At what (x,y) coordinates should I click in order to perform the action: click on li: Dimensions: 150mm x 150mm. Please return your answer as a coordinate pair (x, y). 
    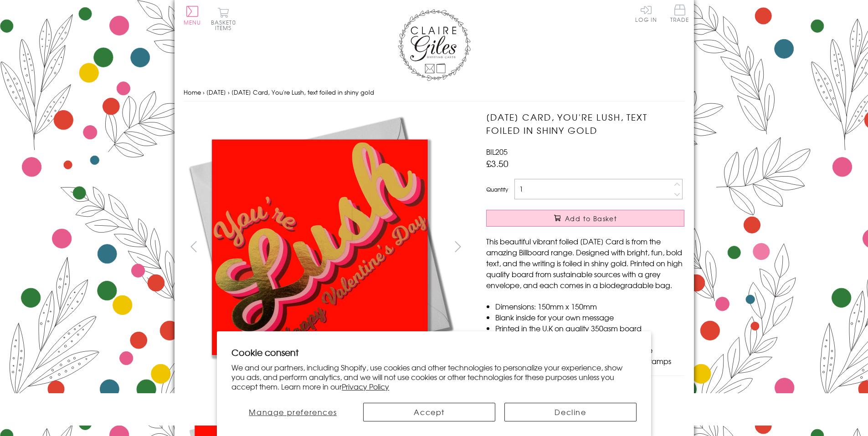
    Looking at the image, I should click on (590, 306).